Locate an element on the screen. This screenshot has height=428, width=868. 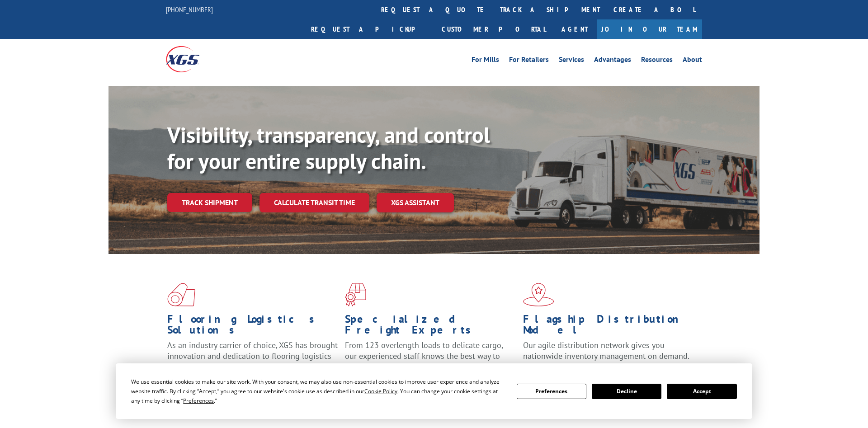
a: For Mills is located at coordinates (485, 61).